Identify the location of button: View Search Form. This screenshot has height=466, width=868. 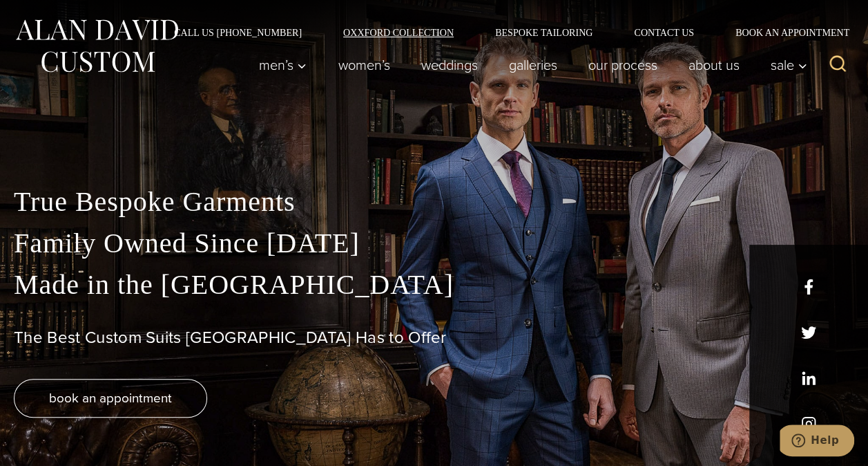
(837, 65).